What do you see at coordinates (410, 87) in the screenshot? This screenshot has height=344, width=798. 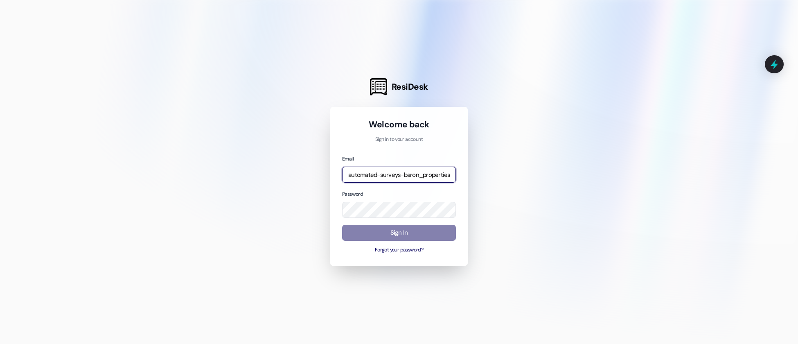 I see `span: ResiDesk` at bounding box center [410, 87].